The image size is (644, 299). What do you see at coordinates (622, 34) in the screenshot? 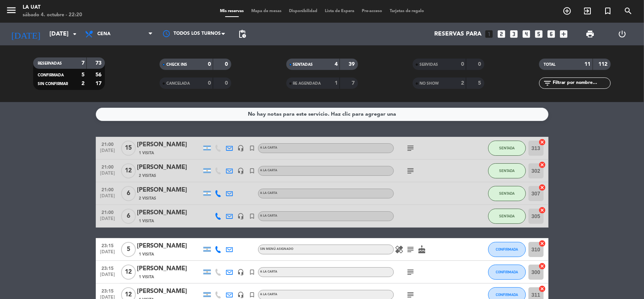
I see `div: LOG OUT` at bounding box center [622, 34].